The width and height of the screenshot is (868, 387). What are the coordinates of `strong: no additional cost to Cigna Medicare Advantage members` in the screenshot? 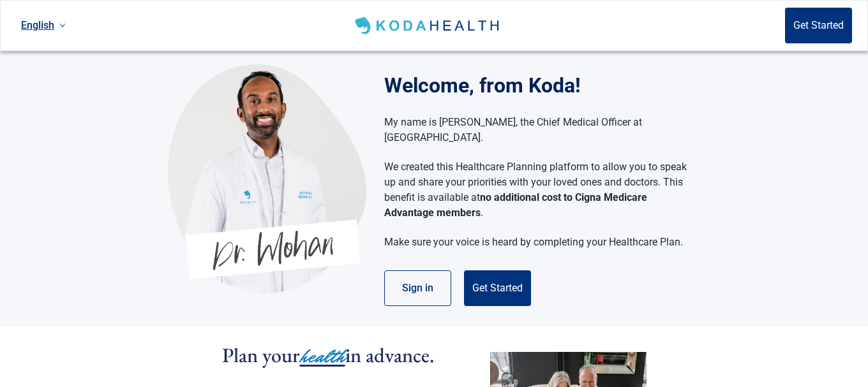 It's located at (516, 205).